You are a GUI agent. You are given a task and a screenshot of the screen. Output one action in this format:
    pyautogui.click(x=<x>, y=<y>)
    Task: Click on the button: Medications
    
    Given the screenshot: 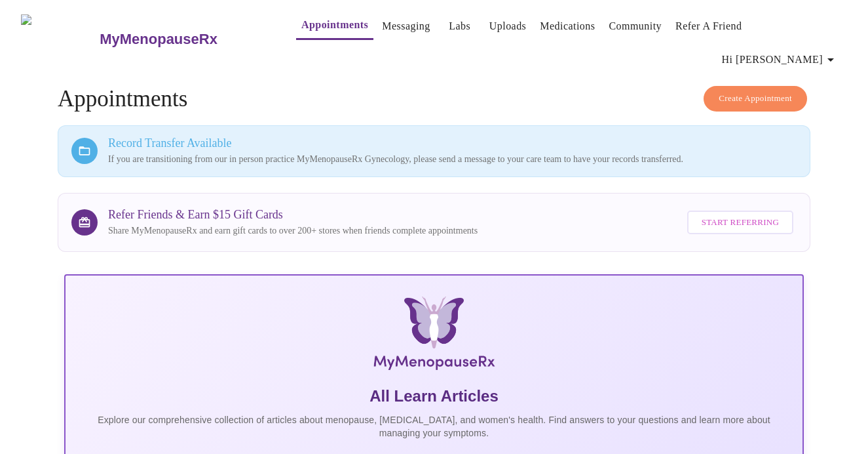 What is the action you would take?
    pyautogui.click(x=567, y=26)
    